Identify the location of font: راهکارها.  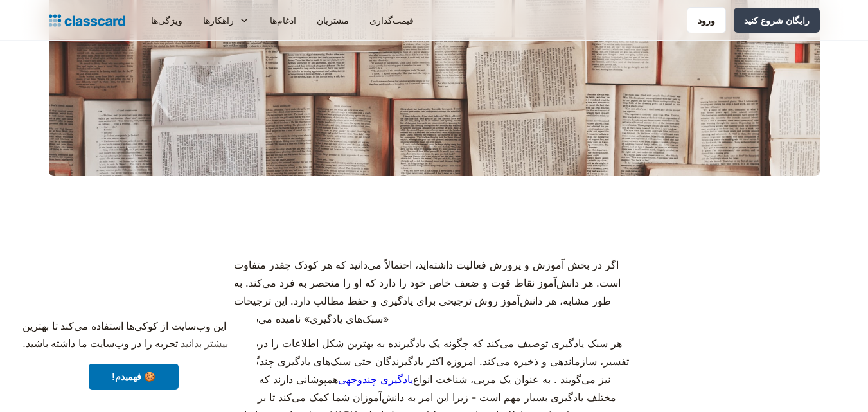
(219, 20).